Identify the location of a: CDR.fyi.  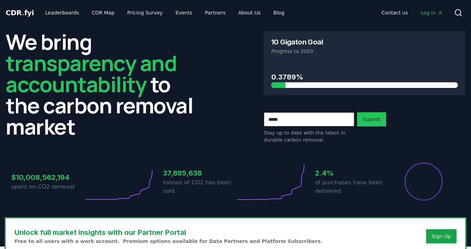
(20, 13).